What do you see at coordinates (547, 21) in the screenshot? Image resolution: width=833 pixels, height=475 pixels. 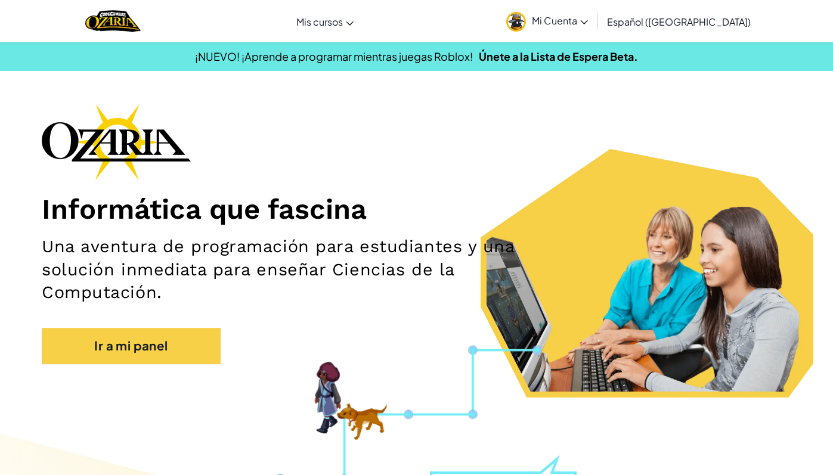 I see `a: Mi Cuenta` at bounding box center [547, 21].